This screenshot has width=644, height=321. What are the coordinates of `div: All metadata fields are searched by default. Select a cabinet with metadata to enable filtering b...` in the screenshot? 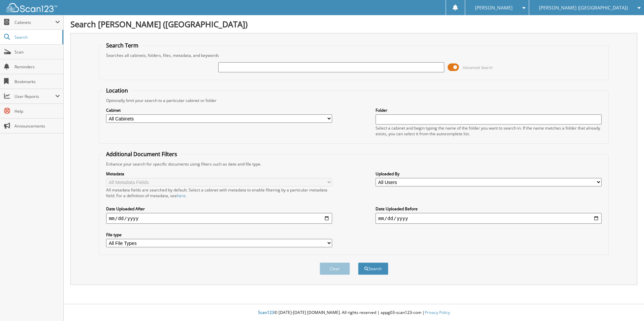 It's located at (219, 193).